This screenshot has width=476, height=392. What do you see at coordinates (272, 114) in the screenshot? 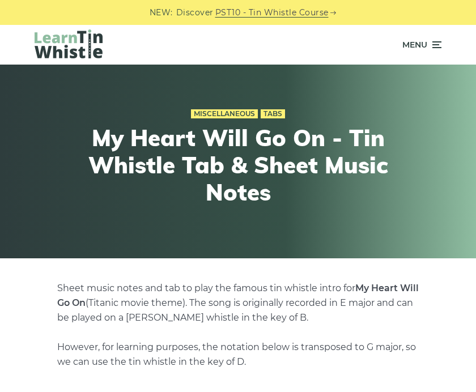
I see `a: Tabs` at bounding box center [272, 114].